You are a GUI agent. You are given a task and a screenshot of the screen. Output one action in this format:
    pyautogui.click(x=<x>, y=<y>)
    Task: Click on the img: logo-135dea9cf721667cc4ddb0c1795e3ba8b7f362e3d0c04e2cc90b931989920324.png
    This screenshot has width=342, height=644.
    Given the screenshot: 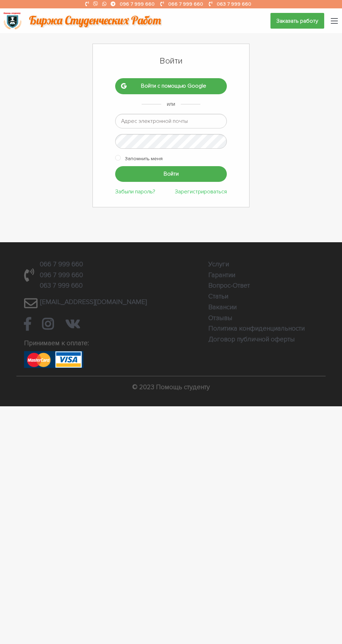 What is the action you would take?
    pyautogui.click(x=12, y=20)
    